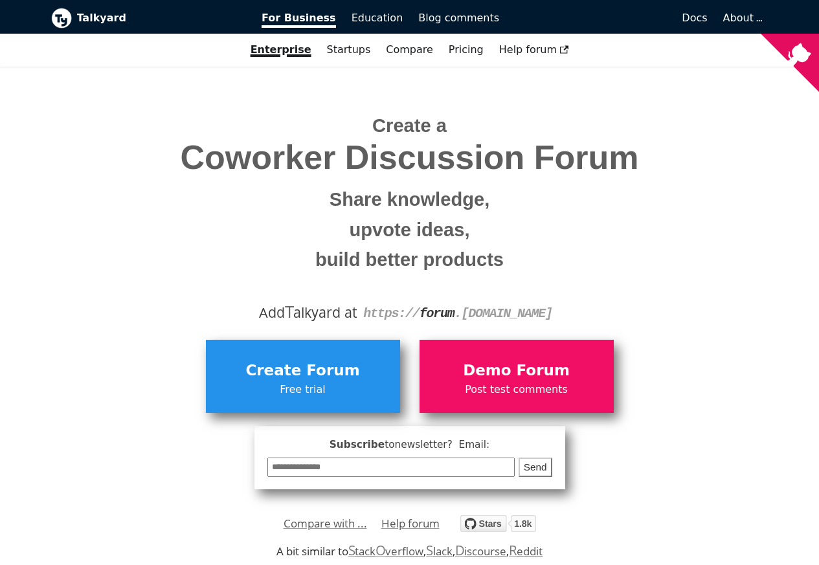  Describe the element at coordinates (742, 17) in the screenshot. I see `span: About` at that location.